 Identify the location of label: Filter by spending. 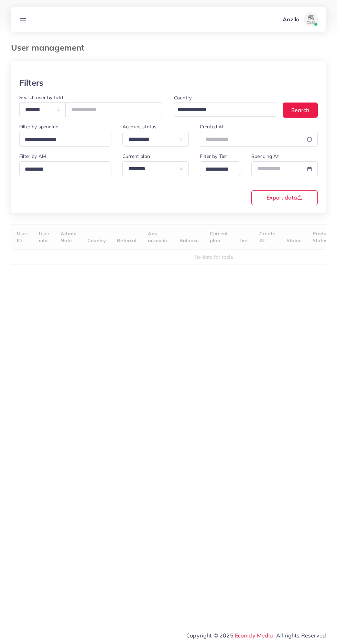
(39, 127).